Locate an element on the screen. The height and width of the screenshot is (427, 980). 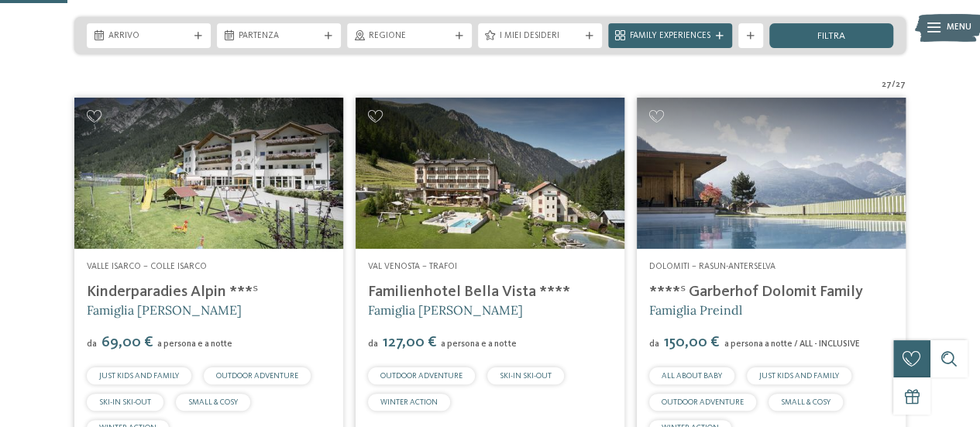
span: Famiglia Preindl is located at coordinates (696, 310).